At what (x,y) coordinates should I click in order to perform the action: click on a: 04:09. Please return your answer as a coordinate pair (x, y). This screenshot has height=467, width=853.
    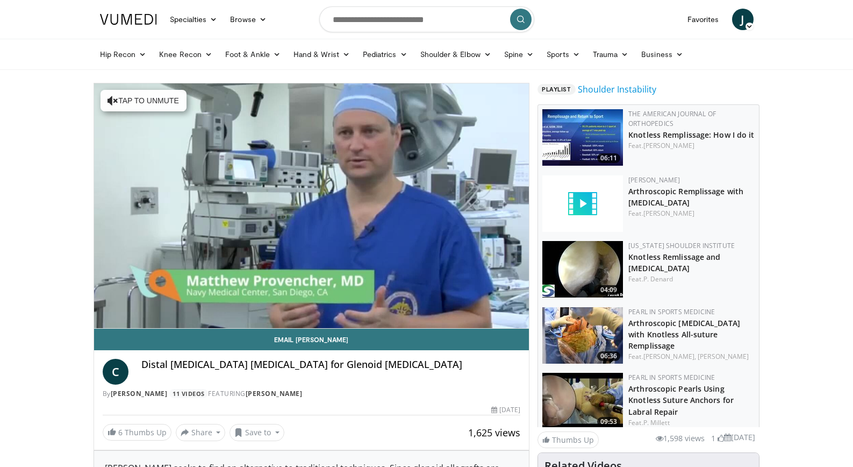
    Looking at the image, I should click on (583, 269).